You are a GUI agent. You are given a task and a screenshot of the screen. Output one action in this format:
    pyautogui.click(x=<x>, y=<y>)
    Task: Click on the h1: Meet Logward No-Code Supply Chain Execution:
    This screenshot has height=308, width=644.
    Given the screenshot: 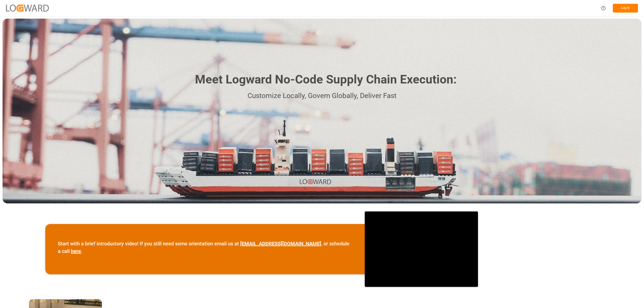 What is the action you would take?
    pyautogui.click(x=326, y=79)
    